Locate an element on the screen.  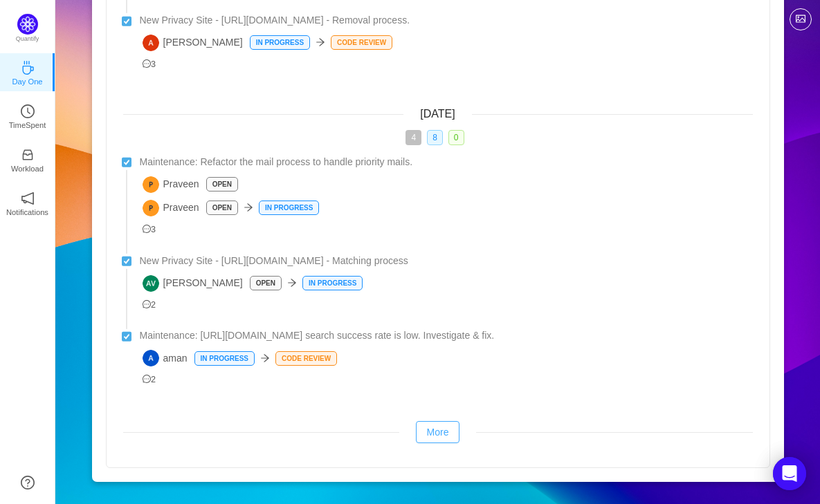
span: 8 is located at coordinates (435, 138).